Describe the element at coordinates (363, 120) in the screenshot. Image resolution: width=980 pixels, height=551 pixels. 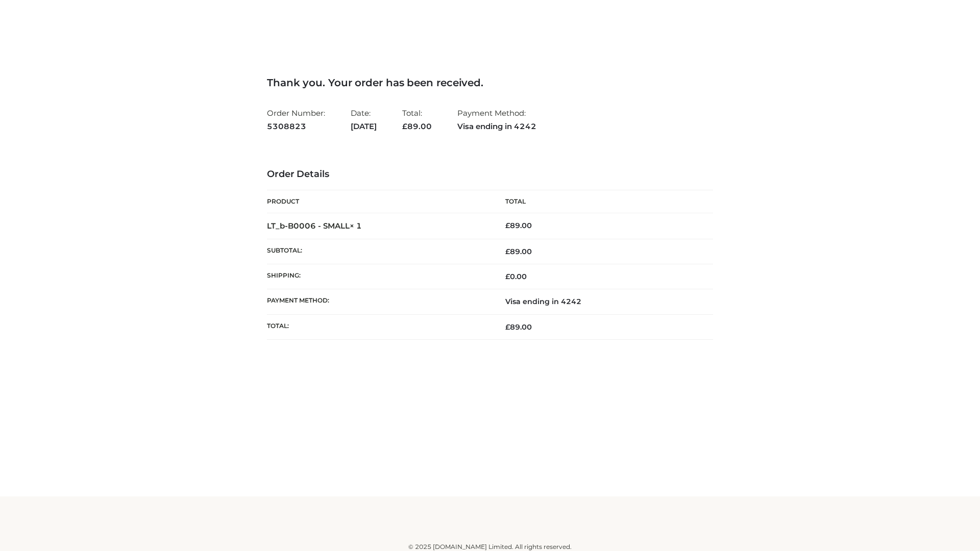
I see `li: Date:` at that location.